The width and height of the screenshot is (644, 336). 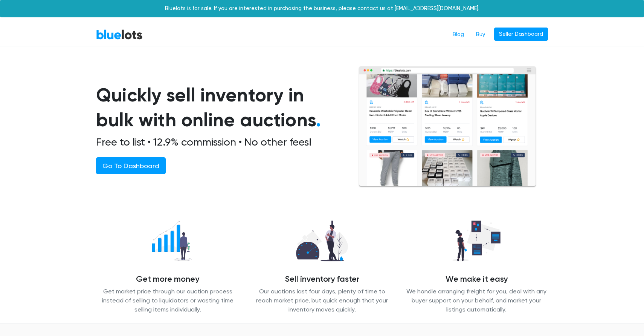 I want to click on a: Blog, so click(x=458, y=35).